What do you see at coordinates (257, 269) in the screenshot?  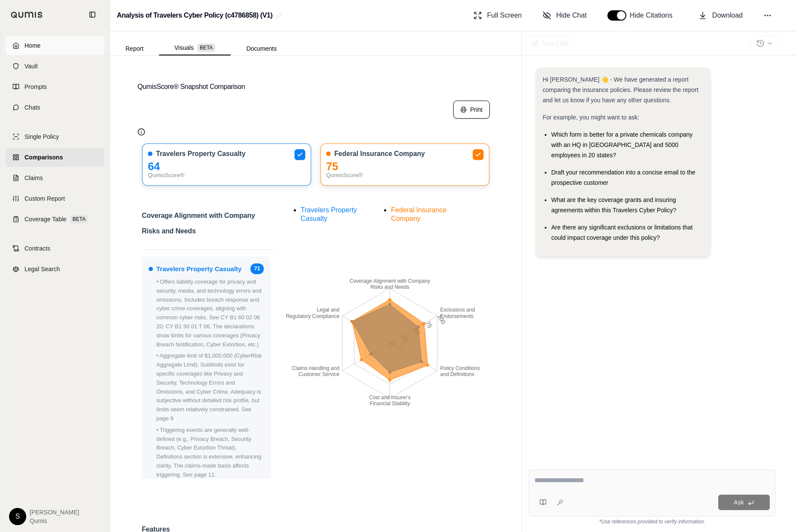 I see `span: 71` at bounding box center [257, 269].